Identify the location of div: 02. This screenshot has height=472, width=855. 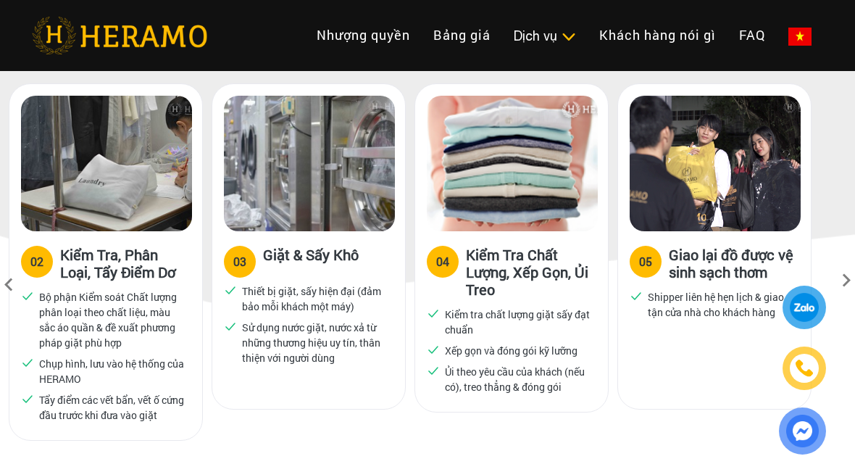
(37, 262).